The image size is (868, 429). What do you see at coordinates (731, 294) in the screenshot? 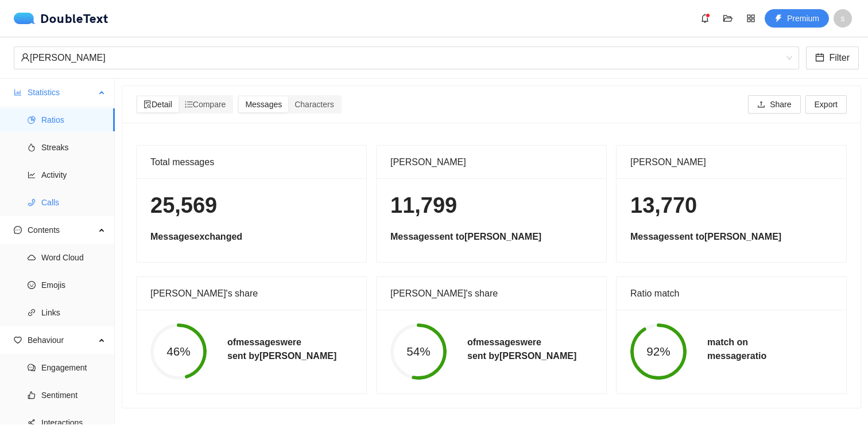
I see `div: Ratio match` at bounding box center [731, 294].